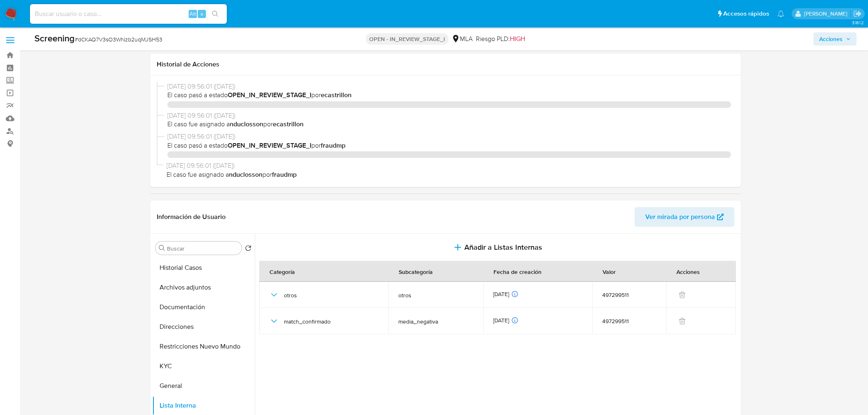 Image resolution: width=868 pixels, height=415 pixels. I want to click on button: Volver al orden por defecto, so click(248, 249).